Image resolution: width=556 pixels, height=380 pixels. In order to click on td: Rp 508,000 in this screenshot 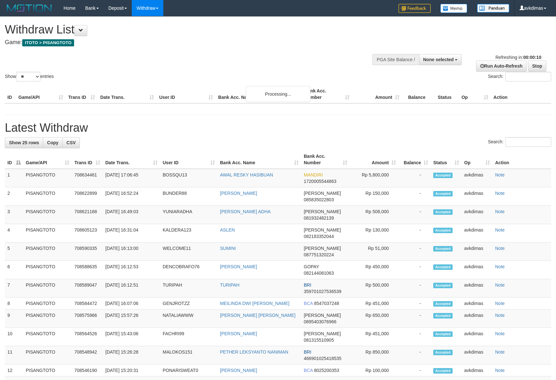, I will do `click(374, 215)`.